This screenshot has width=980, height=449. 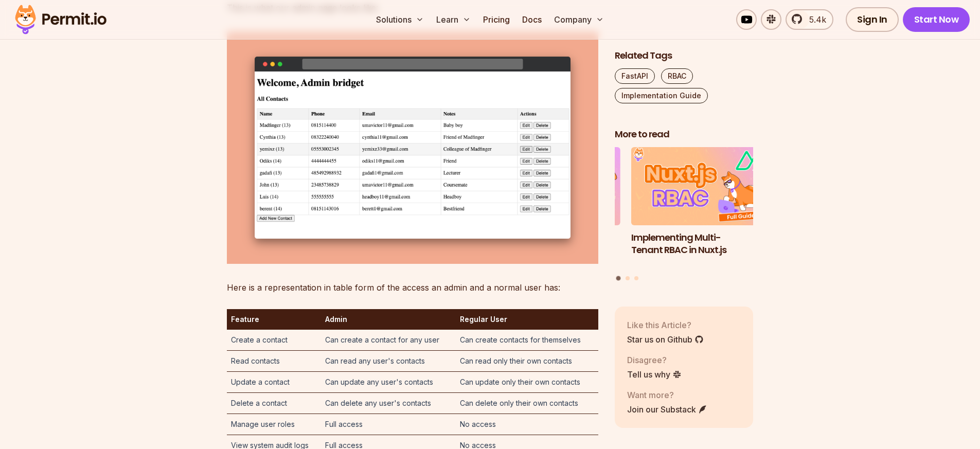 What do you see at coordinates (388, 340) in the screenshot?
I see `td: Can create a contact for any user` at bounding box center [388, 340].